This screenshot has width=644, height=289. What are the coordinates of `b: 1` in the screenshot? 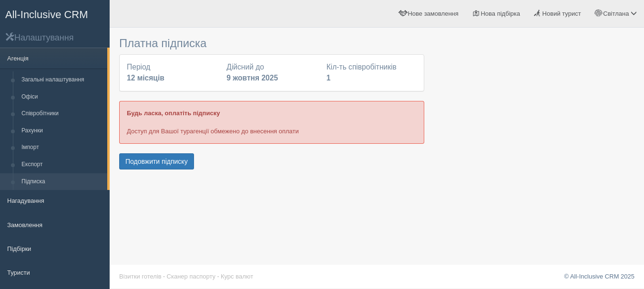 It's located at (329, 78).